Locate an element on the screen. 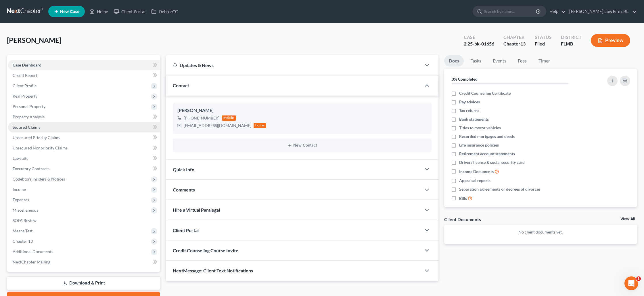 This screenshot has height=296, width=644. a: Client Portal is located at coordinates (130, 12).